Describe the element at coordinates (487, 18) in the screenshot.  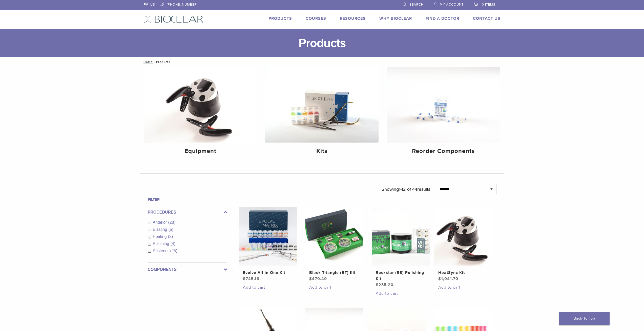
I see `a: Contact Us` at that location.